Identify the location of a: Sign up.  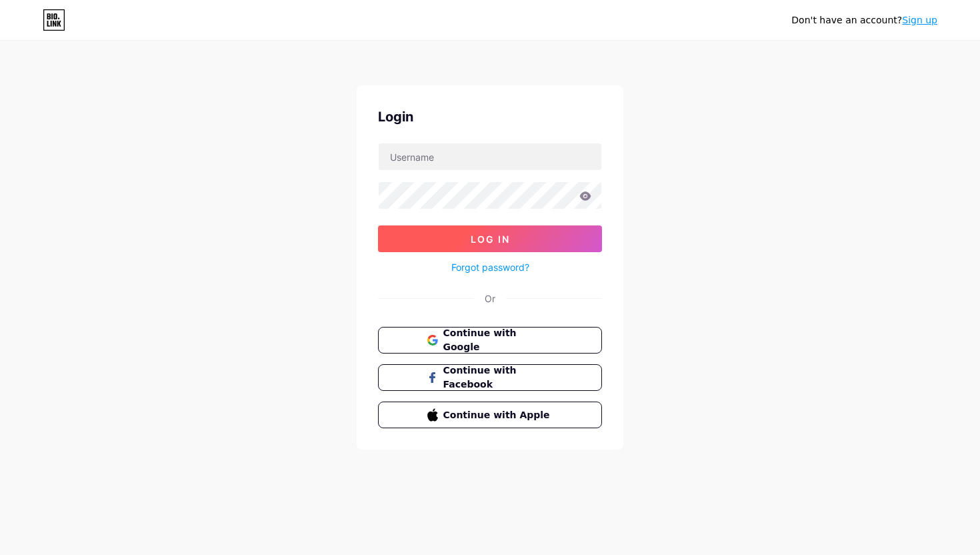
(919, 20).